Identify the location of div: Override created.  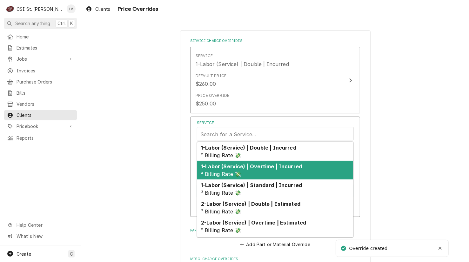
(369, 248).